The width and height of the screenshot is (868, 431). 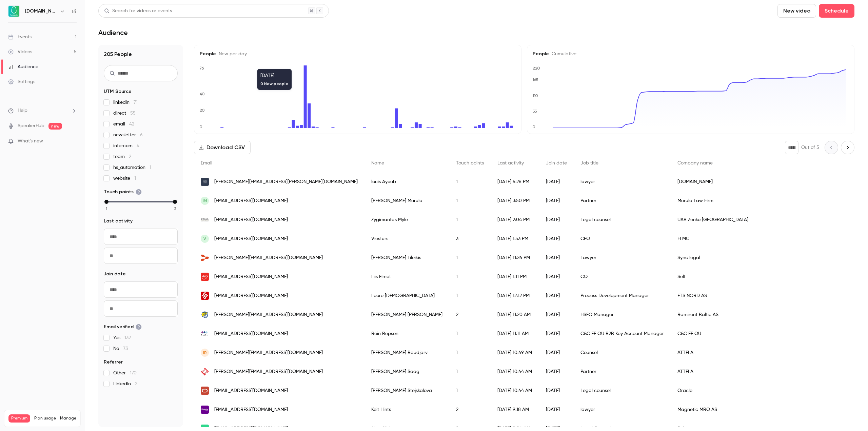 I want to click on span: Last activity, so click(x=118, y=221).